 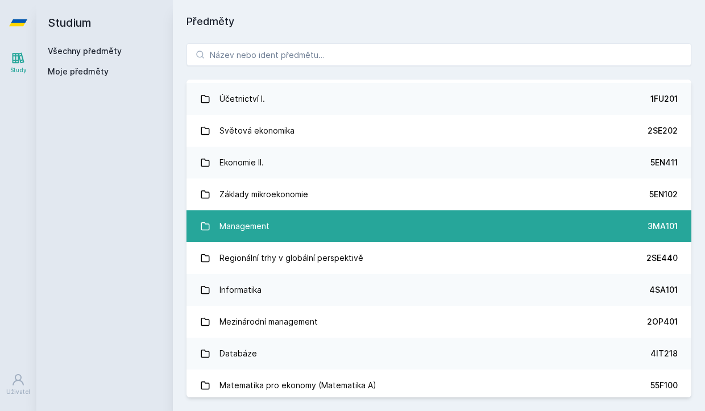 I want to click on div: 5EN411, so click(x=664, y=163).